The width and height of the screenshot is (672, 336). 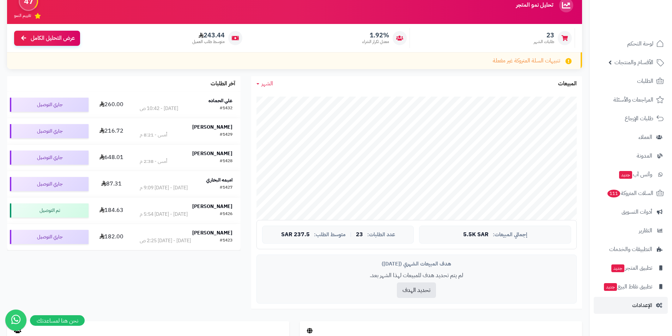 I want to click on div: #1429, so click(x=226, y=135).